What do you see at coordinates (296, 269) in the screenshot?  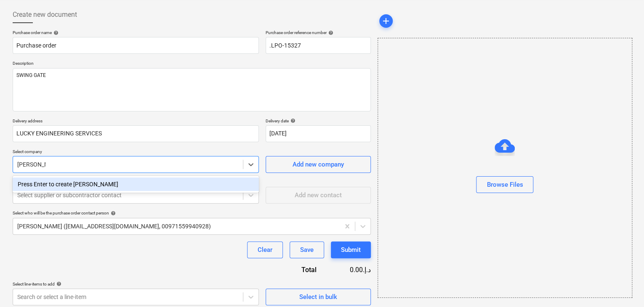 I see `div: Total` at bounding box center [296, 269].